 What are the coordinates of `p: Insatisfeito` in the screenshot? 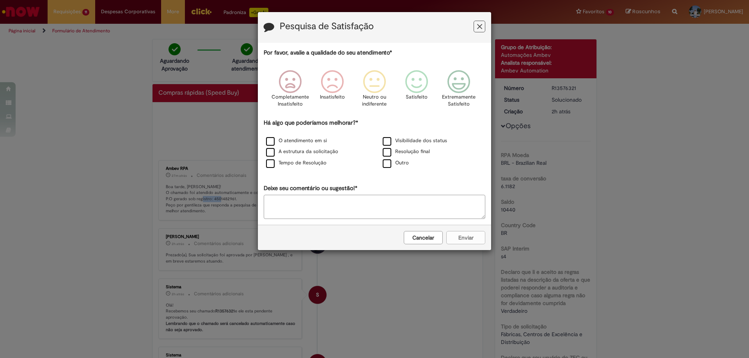 It's located at (332, 97).